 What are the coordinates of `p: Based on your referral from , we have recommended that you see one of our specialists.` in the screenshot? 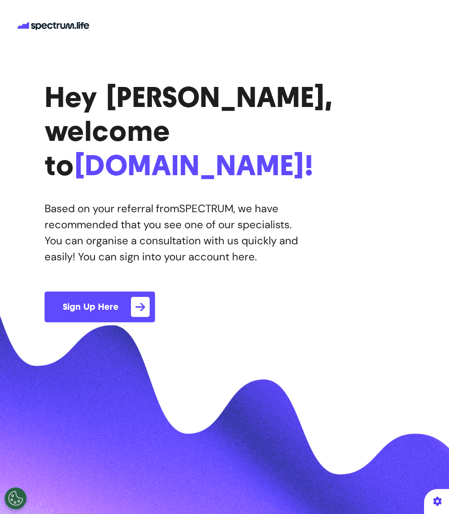 It's located at (183, 217).